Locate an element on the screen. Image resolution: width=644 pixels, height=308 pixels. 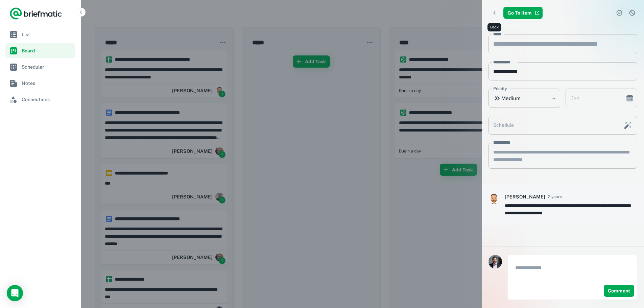
div: Medium is located at coordinates (524, 98).